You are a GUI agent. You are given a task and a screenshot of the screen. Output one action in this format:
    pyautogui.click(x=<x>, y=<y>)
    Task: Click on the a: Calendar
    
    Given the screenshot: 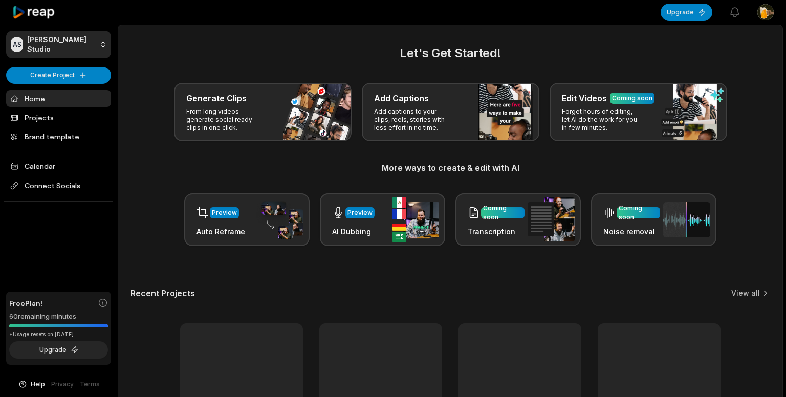 What is the action you would take?
    pyautogui.click(x=58, y=166)
    